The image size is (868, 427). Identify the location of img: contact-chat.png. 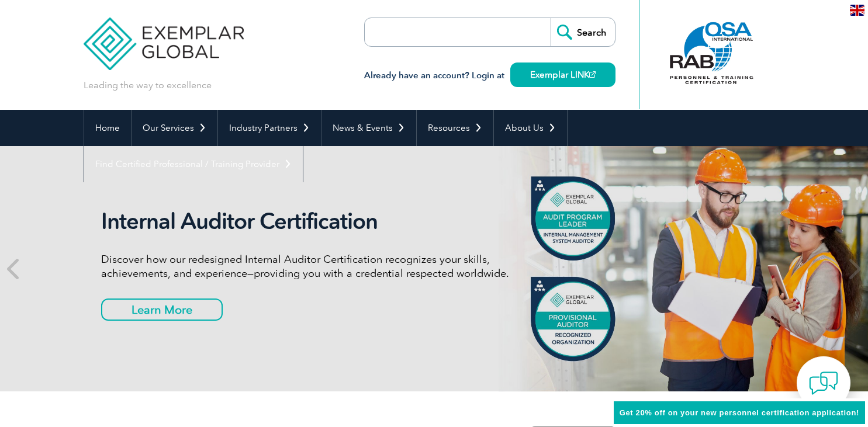
(823, 383).